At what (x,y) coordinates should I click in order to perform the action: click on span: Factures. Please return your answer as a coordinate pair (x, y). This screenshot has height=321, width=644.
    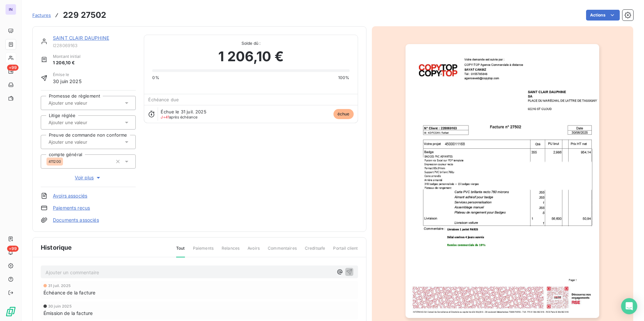
    Looking at the image, I should click on (41, 15).